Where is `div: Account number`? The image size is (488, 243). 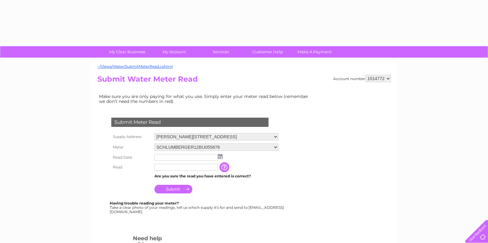 div: Account number is located at coordinates (362, 79).